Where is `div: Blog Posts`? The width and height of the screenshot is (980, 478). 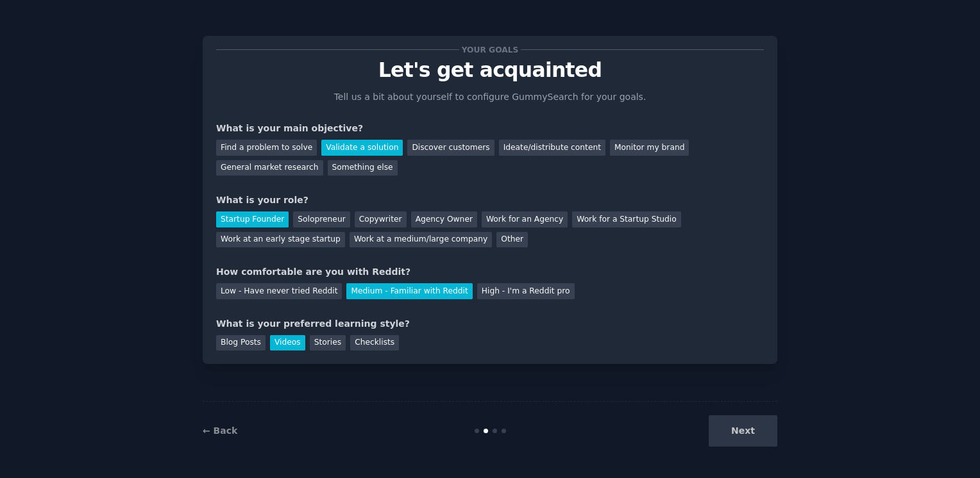 div: Blog Posts is located at coordinates (240, 343).